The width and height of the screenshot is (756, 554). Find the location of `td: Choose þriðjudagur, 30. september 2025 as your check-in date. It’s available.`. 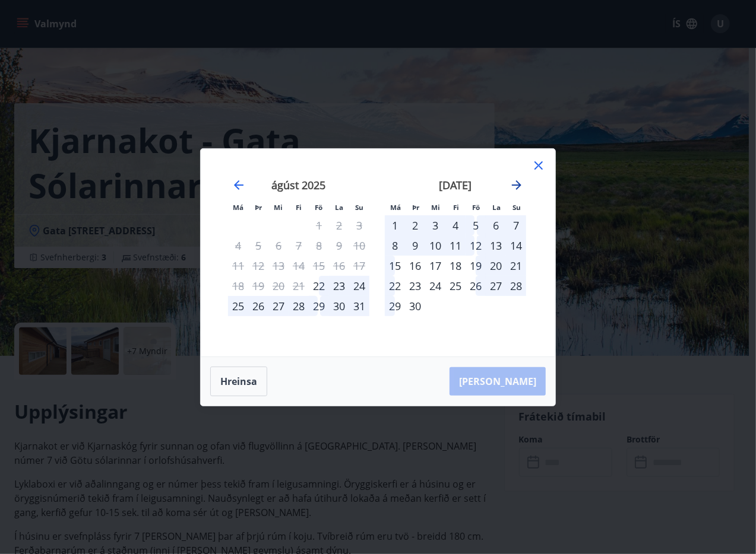

td: Choose þriðjudagur, 30. september 2025 as your check-in date. It’s available. is located at coordinates (415, 306).